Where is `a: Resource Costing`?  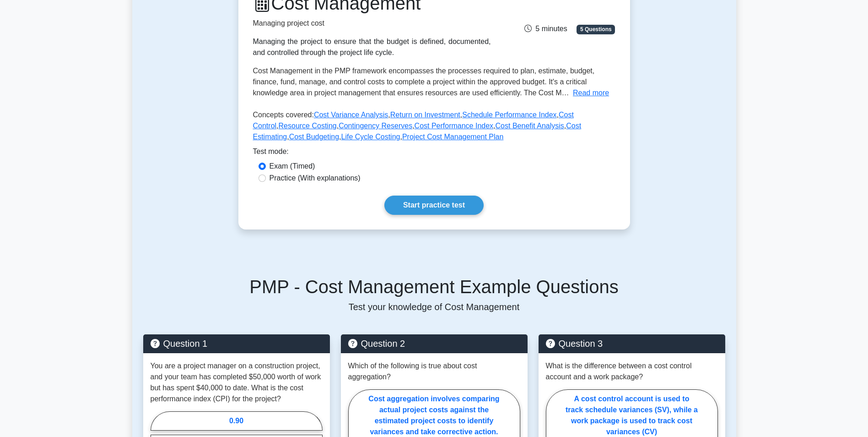 a: Resource Costing is located at coordinates (308, 125).